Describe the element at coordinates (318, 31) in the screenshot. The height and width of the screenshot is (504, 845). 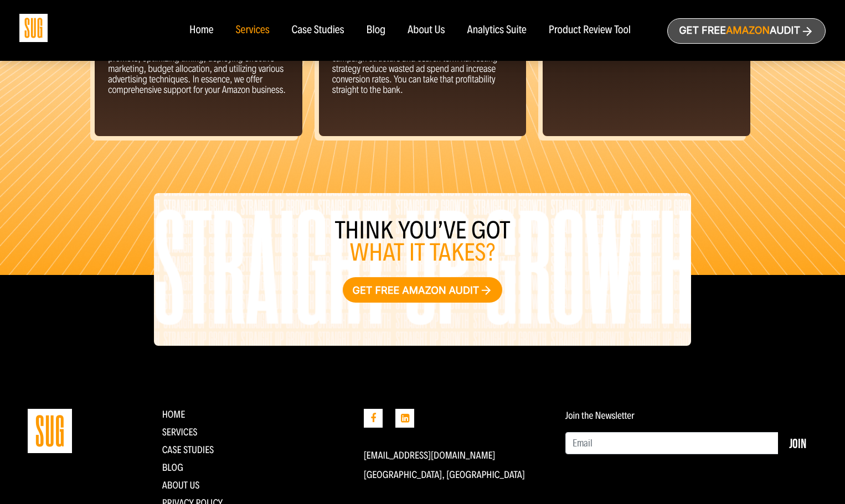
I see `a: Case Studies` at that location.